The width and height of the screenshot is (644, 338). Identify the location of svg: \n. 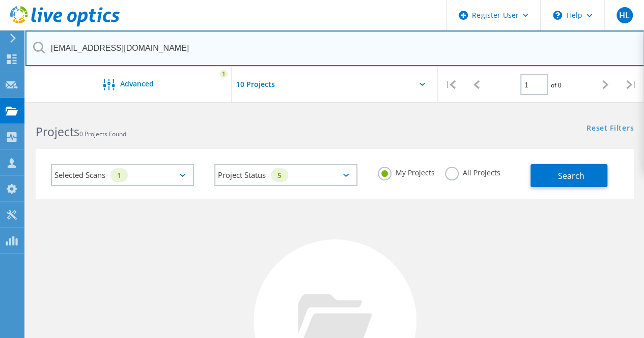
(557, 15).